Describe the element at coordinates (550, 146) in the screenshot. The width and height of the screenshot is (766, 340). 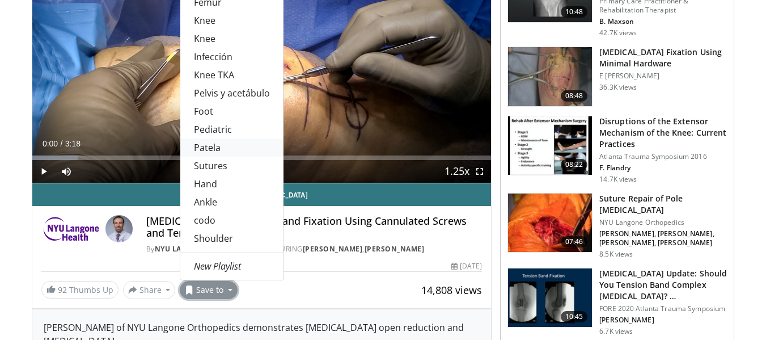
I see `img: c329ce19-05ea-4e12-b583-111b1ee27852.150x105_q85_crop-smart_upscale.jpg` at that location.